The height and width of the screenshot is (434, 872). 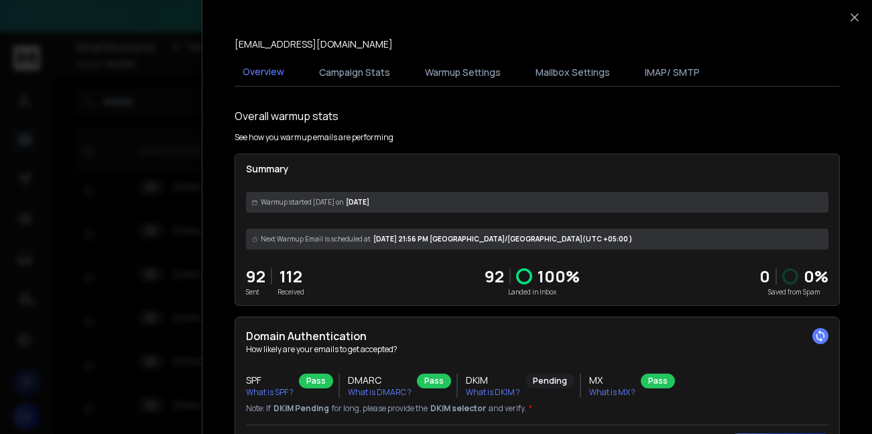 What do you see at coordinates (794, 292) in the screenshot?
I see `p: Saved from Spam` at bounding box center [794, 292].